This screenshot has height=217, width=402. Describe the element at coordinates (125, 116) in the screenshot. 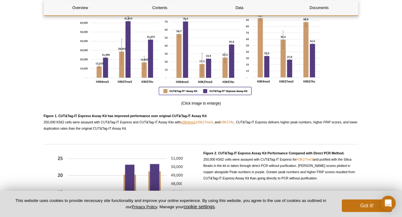

I see `strong: Figure 1. CUT&Tag-IT Express Assay Kit has improved performance over original CUT&Tag-IT Assay Kit` at that location.